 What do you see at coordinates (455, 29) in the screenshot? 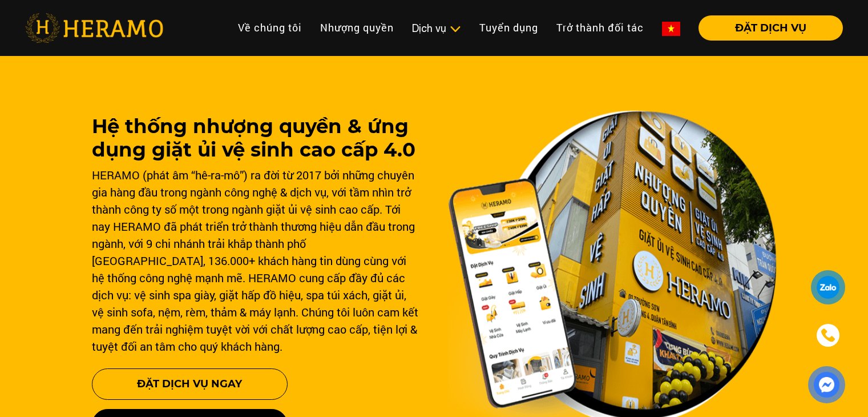
I see `img: subToggleIcon` at bounding box center [455, 29].